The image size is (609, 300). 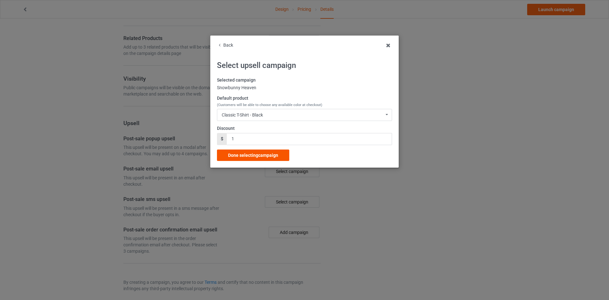 What do you see at coordinates (270, 105) in the screenshot?
I see `span: (Customers will be able to choose any available color at checkout)` at bounding box center [270, 105].